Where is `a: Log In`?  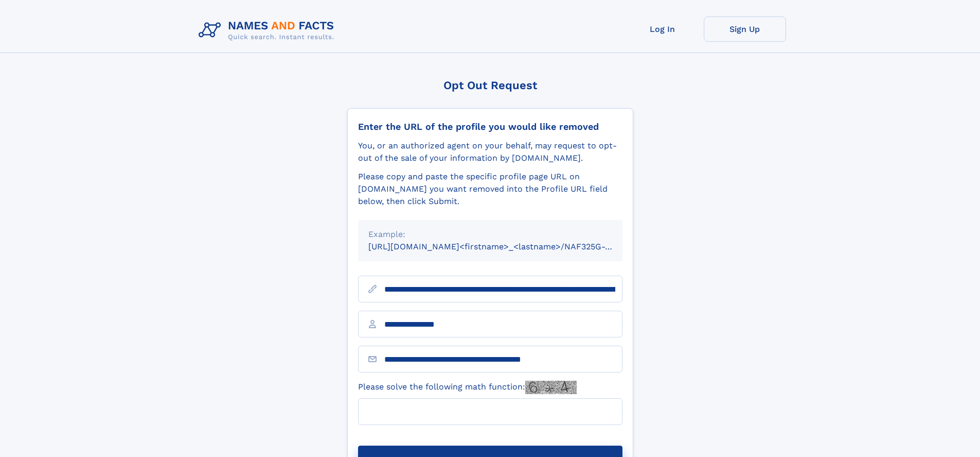 a: Log In is located at coordinates (663, 28).